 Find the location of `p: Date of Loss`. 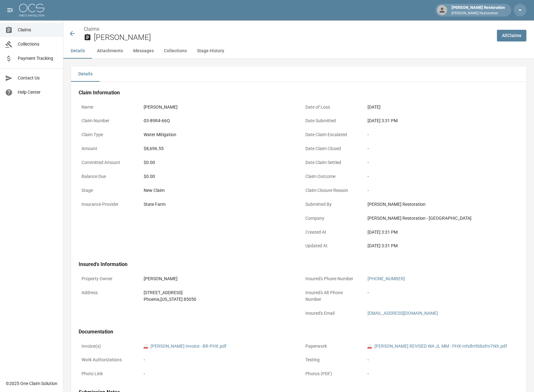

p: Date of Loss is located at coordinates (331, 107).